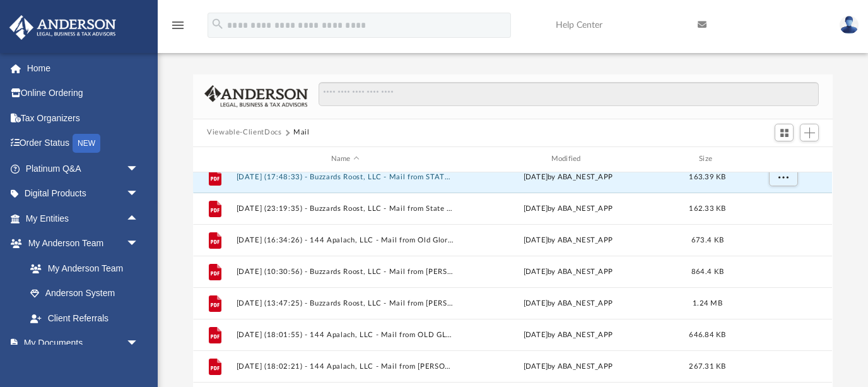 The width and height of the screenshot is (868, 387). I want to click on div: NEW, so click(87, 144).